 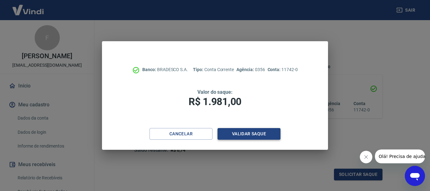 I want to click on span: Banco:, so click(x=150, y=70).